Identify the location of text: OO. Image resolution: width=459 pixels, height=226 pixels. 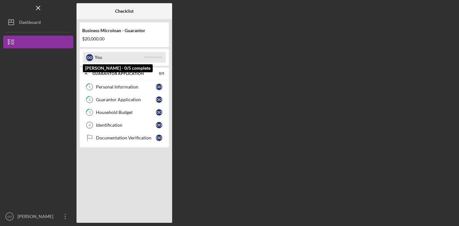
(10, 217).